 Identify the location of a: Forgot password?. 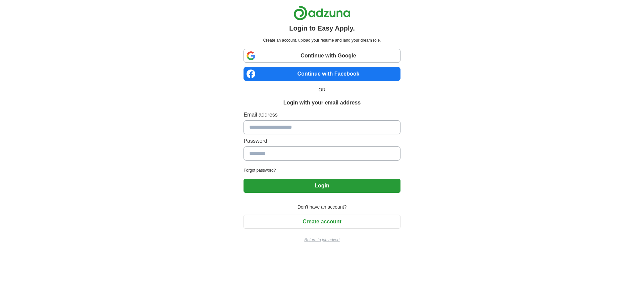
(321, 170).